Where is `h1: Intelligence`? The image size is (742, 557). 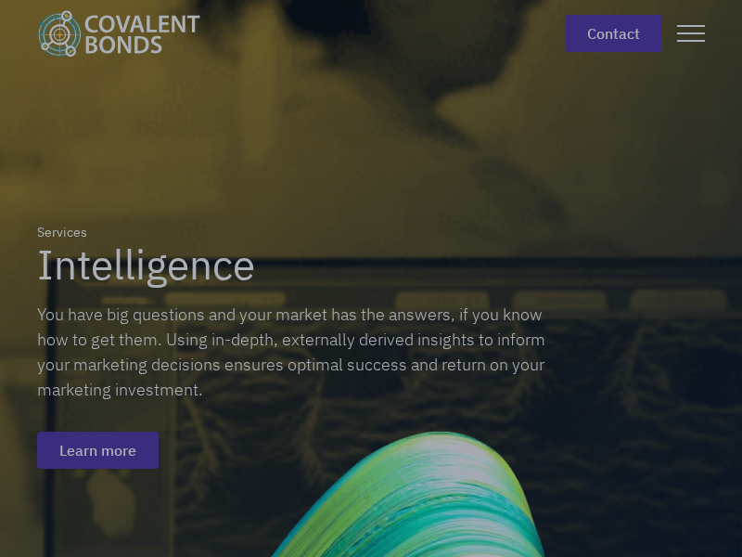
h1: Intelligence is located at coordinates (146, 264).